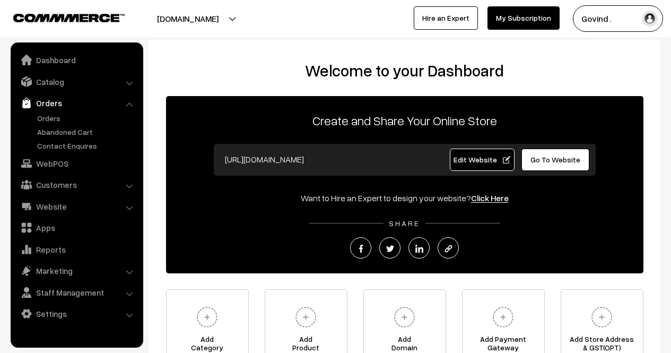 Image resolution: width=671 pixels, height=353 pixels. Describe the element at coordinates (59, 17) in the screenshot. I see `a: COMMMERCE` at that location.